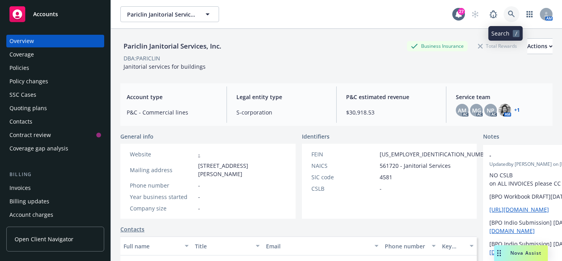 The height and width of the screenshot is (261, 562). I want to click on span: $30,918.53, so click(391, 112).